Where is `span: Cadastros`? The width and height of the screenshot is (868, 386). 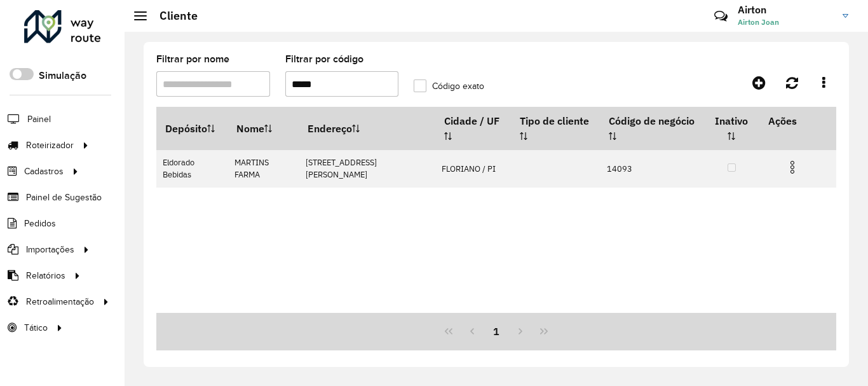
span: Cadastros is located at coordinates (44, 171).